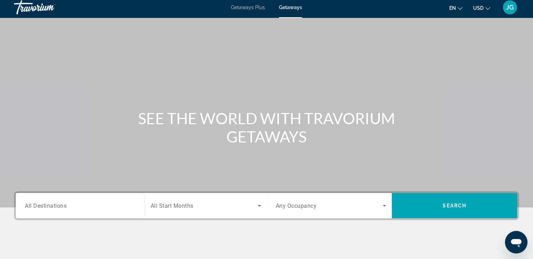 The image size is (533, 259). Describe the element at coordinates (454, 205) in the screenshot. I see `button: Search` at that location.